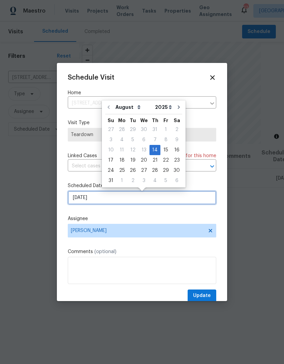 The height and width of the screenshot is (364, 284). Describe the element at coordinates (166, 160) in the screenshot. I see `div: 22` at that location.